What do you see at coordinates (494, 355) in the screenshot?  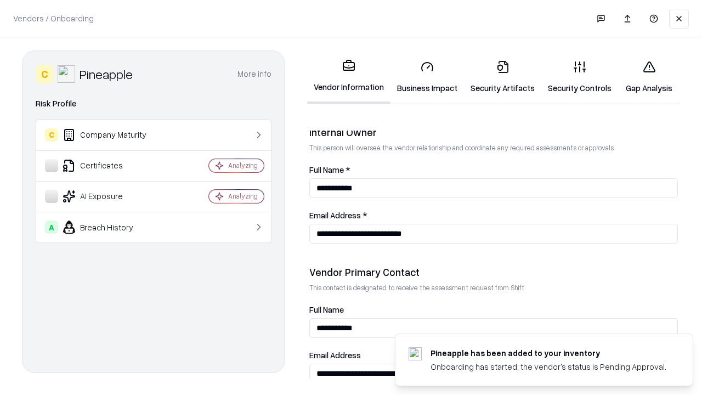 I see `label: Email Address` at bounding box center [494, 355].